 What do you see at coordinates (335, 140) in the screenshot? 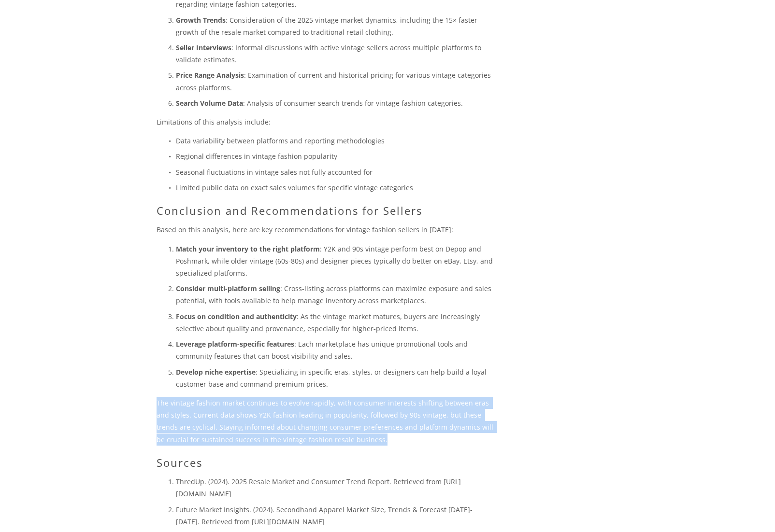
I see `p: Data variability between platforms and reporting methodologies` at bounding box center [335, 140].